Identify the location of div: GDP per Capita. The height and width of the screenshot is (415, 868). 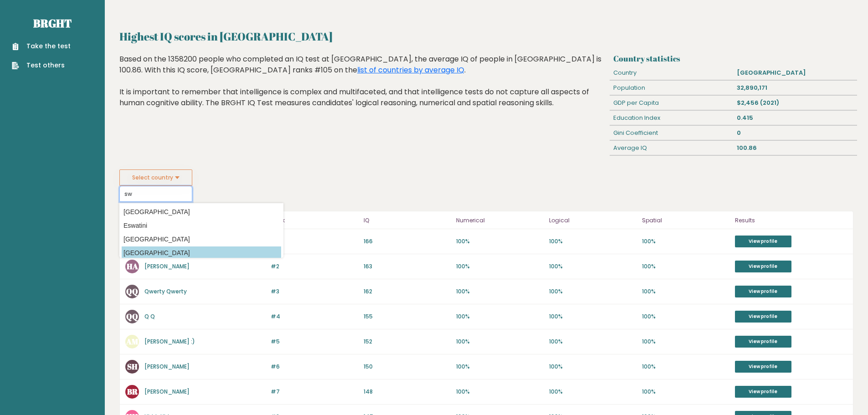
(671, 103).